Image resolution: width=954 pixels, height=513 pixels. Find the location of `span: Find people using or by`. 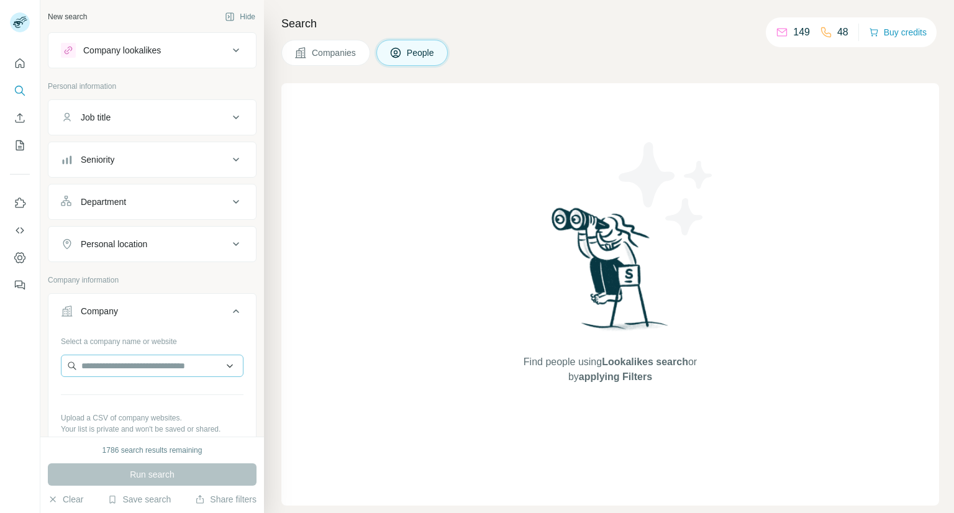

span: Find people using or by is located at coordinates (610, 370).